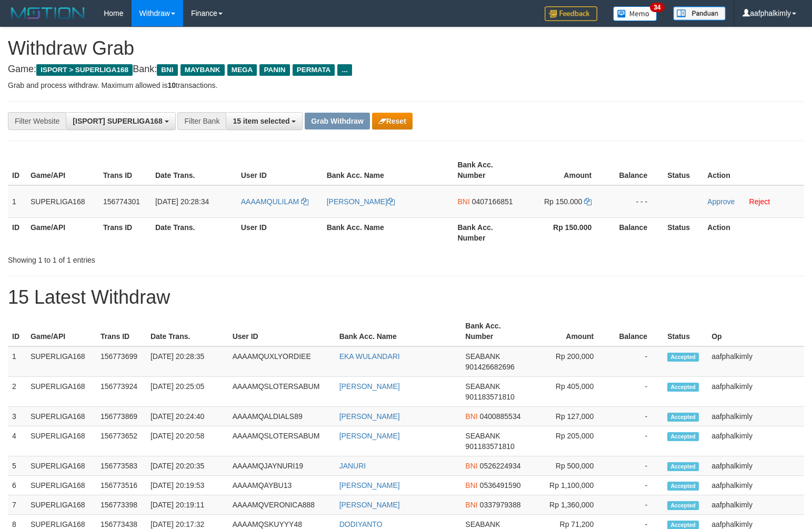 This screenshot has width=812, height=529. What do you see at coordinates (361, 524) in the screenshot?
I see `a: DODIYANTO` at bounding box center [361, 524].